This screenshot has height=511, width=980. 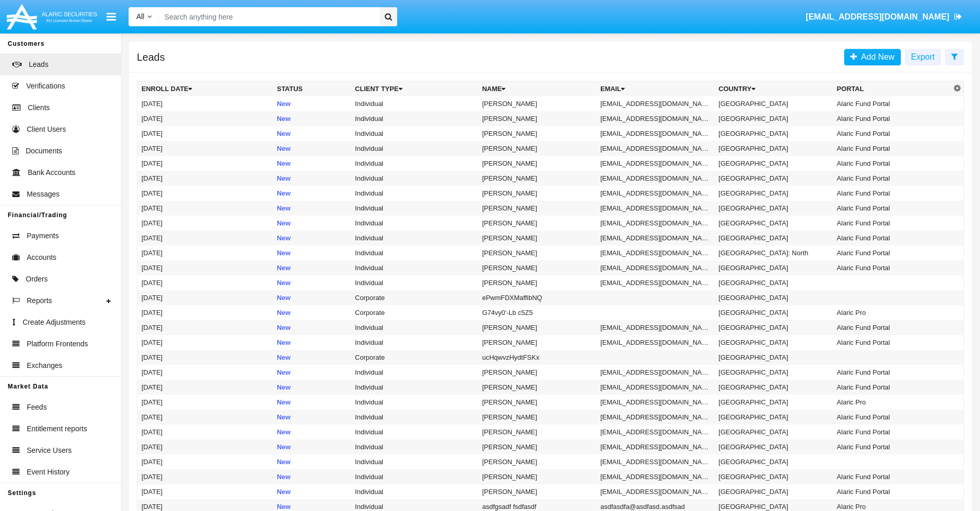 What do you see at coordinates (38, 64) in the screenshot?
I see `span: Leads` at bounding box center [38, 64].